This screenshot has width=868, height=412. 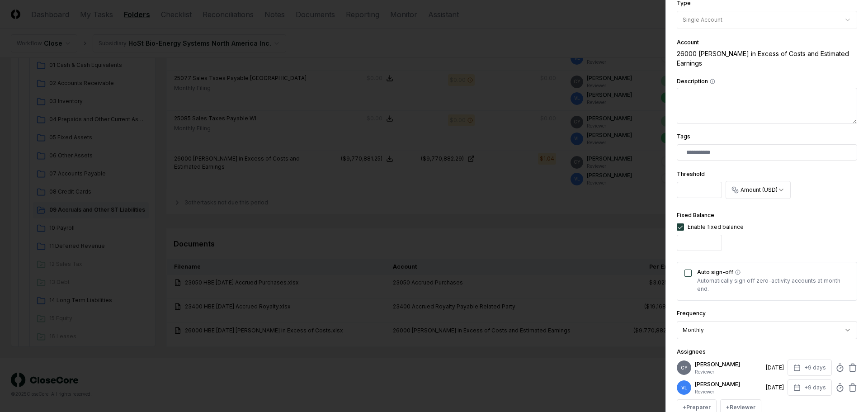 What do you see at coordinates (683, 136) in the screenshot?
I see `label: Tags` at bounding box center [683, 136].